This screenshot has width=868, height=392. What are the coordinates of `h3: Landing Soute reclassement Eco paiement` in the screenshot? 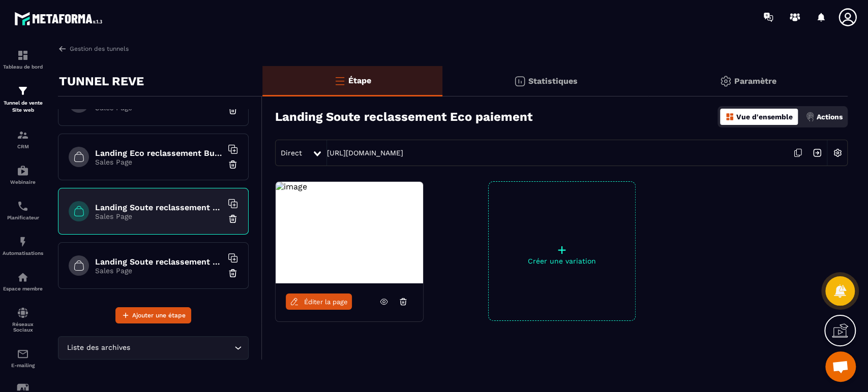 It's located at (404, 117).